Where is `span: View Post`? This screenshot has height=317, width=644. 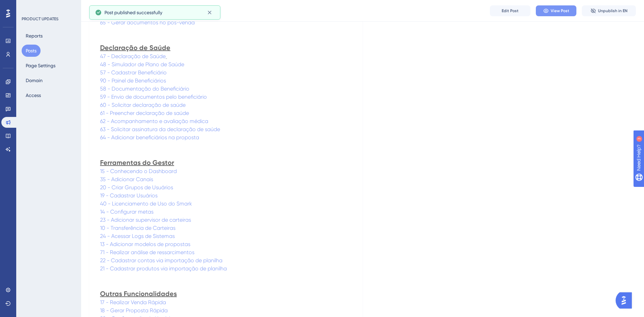 span: View Post is located at coordinates (560, 11).